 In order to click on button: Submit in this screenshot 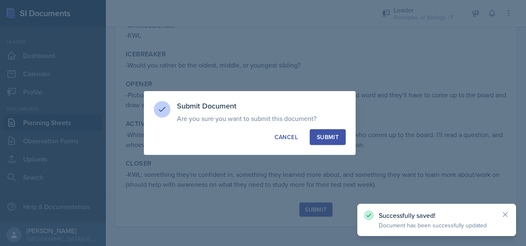, I will do `click(328, 137)`.